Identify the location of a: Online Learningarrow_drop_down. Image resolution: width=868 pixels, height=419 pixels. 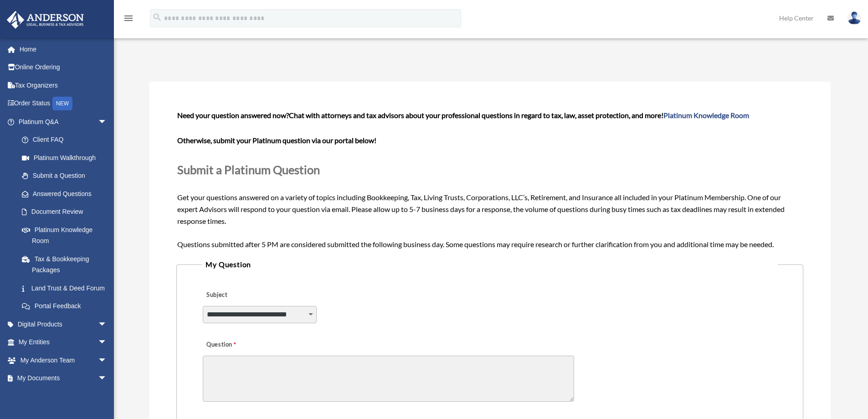
(63, 397).